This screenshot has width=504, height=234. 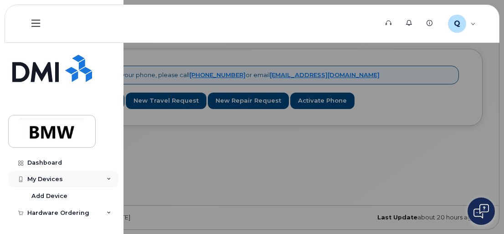 I want to click on div: Add Device, so click(x=49, y=196).